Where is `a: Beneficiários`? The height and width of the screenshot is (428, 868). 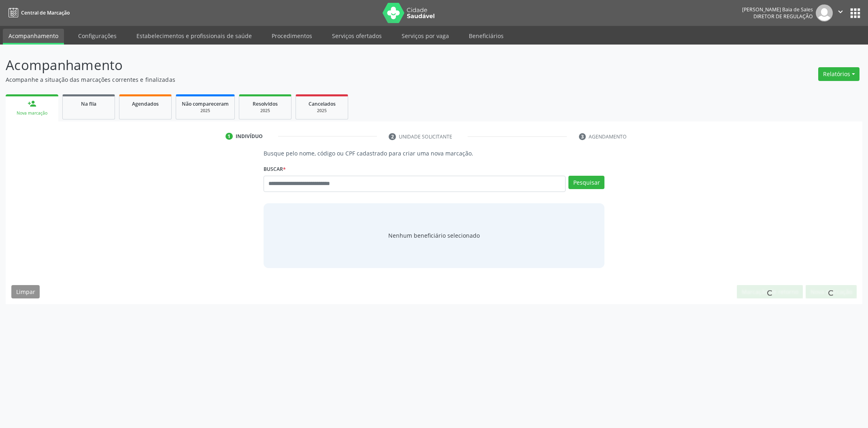 a: Beneficiários is located at coordinates (487, 36).